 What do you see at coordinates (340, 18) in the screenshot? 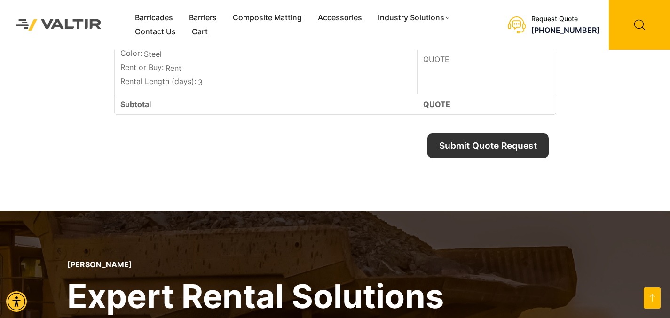
I see `a: Accessories` at bounding box center [340, 18].